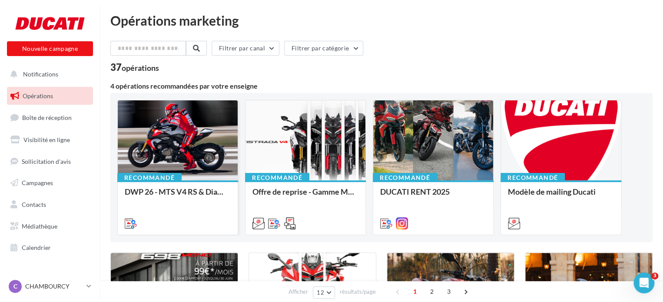  I want to click on div: DUCATI RENT 2025, so click(433, 196).